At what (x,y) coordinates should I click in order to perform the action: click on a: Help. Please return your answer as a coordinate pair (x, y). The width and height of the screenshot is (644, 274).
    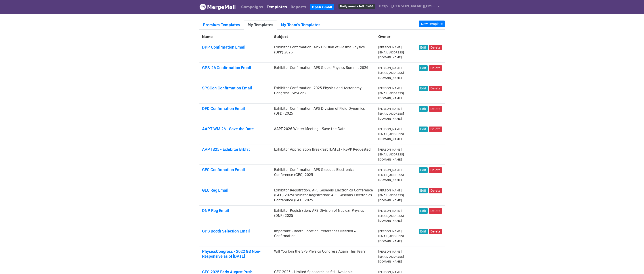
    Looking at the image, I should click on (383, 6).